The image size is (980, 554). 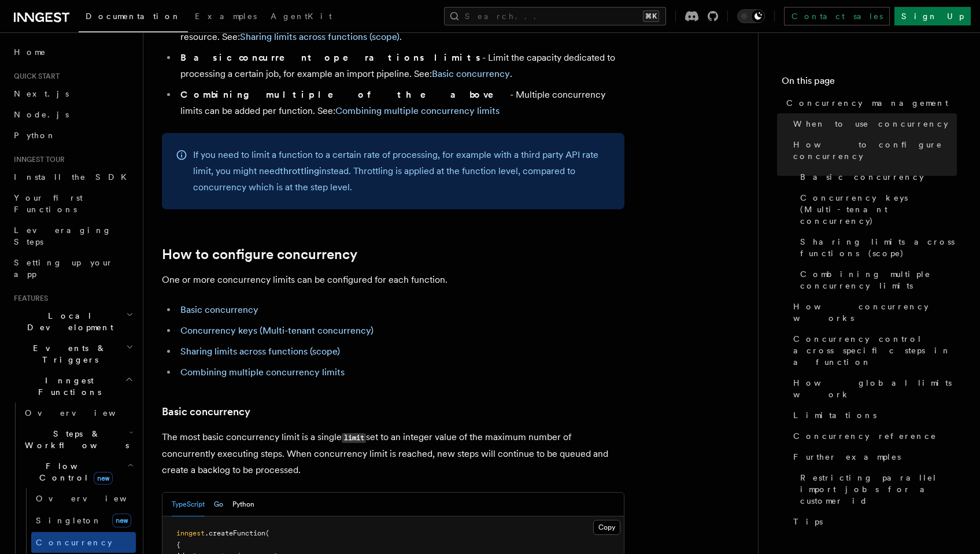 I want to click on a: Concurrency reference, so click(x=872, y=437).